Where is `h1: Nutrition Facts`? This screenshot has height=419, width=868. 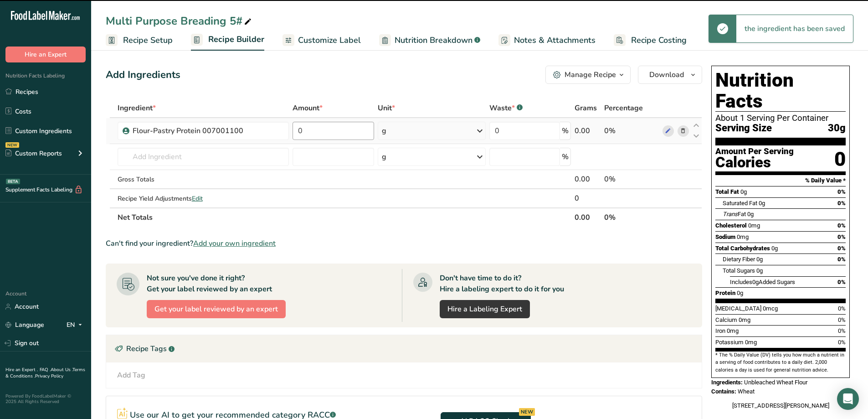 h1: Nutrition Facts is located at coordinates (780, 90).